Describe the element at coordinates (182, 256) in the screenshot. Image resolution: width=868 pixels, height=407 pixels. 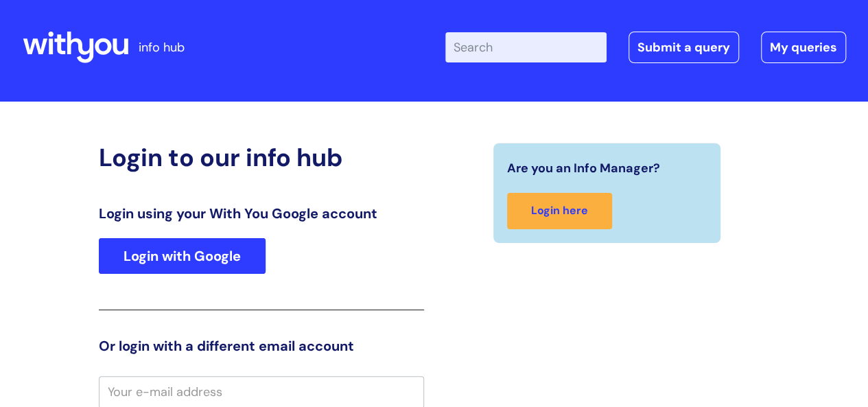
I see `a: Login with Google` at that location.